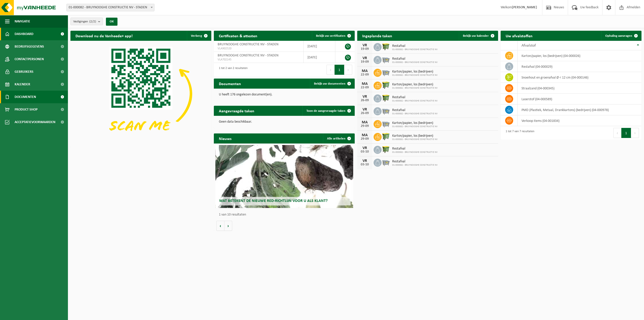 The image size is (644, 320). Describe the element at coordinates (580, 77) in the screenshot. I see `td: snoeihout en groenafval Ø < 12 cm (04-000146)` at that location.